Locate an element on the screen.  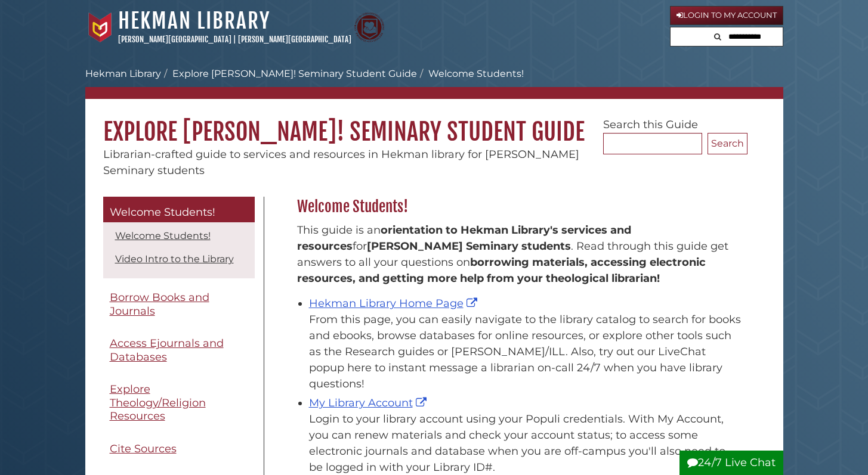
h2: Welcome Students! is located at coordinates (519, 207).